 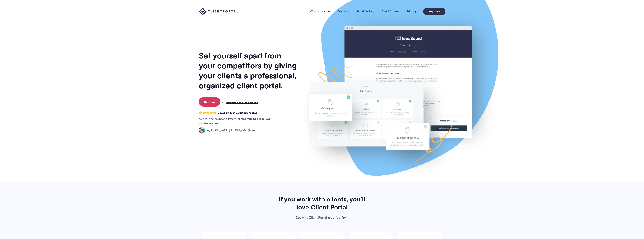 I want to click on a: Features, so click(x=343, y=12).